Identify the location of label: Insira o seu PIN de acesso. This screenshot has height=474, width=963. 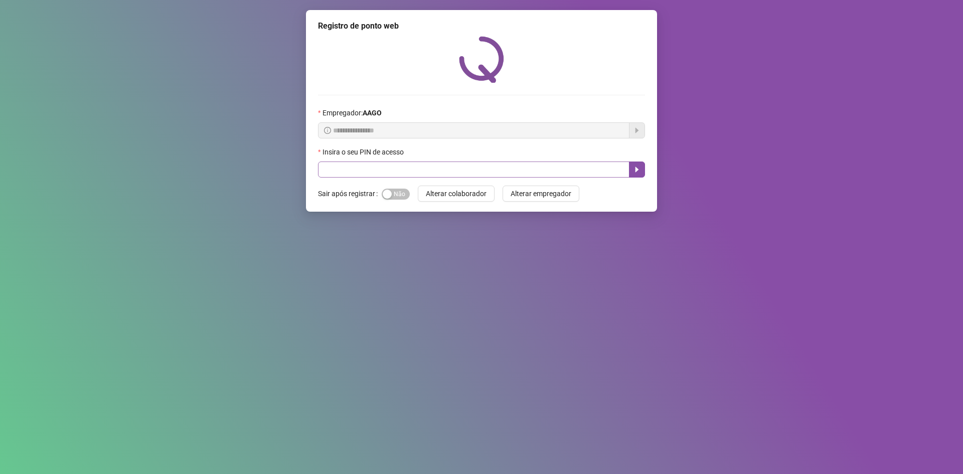
(364, 152).